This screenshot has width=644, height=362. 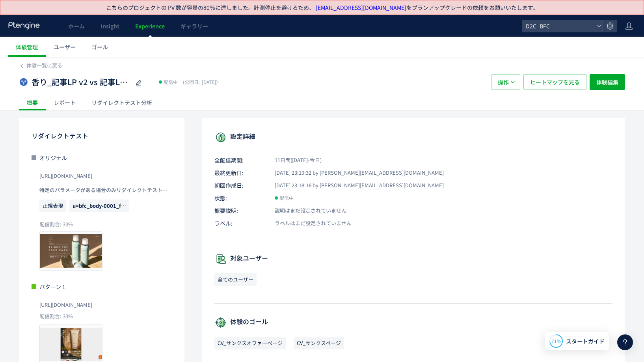 I want to click on p: 対象ユーザー, so click(x=413, y=259).